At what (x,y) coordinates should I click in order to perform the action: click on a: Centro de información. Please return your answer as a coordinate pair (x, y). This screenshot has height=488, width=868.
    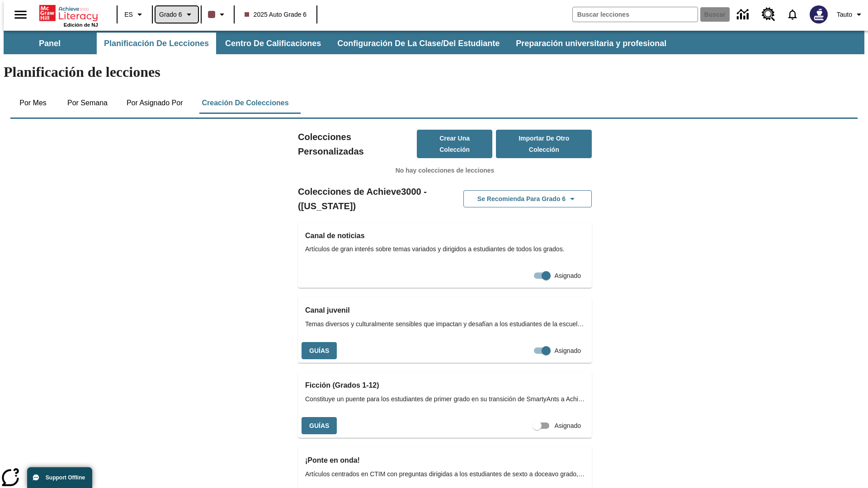
    Looking at the image, I should click on (744, 14).